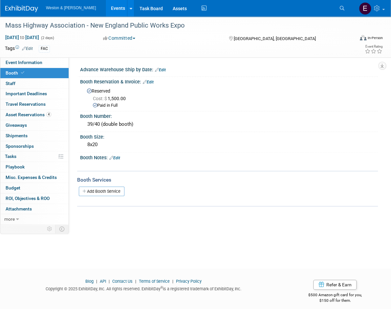  I want to click on div: Copyright © 2025 ExhibitDay, Inc. All rights reserved. ExhibitDay is a registered trademark of Ex..., so click(144, 288).